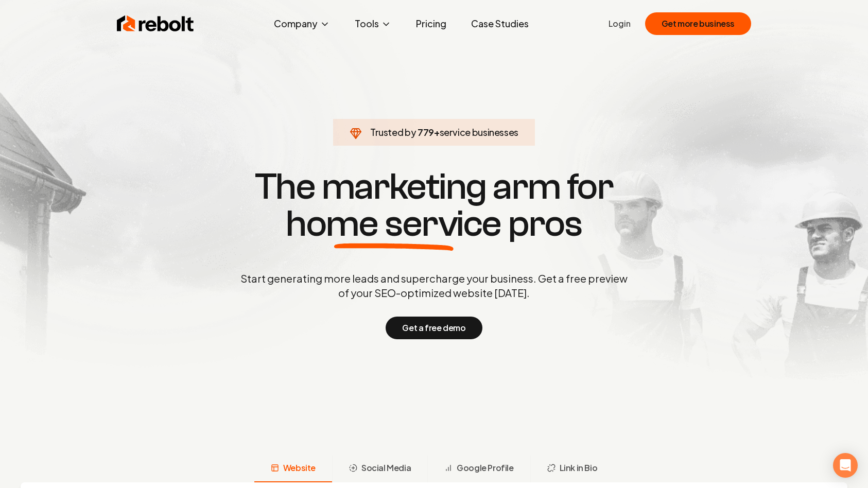 Image resolution: width=868 pixels, height=488 pixels. I want to click on a: Pricing, so click(431, 24).